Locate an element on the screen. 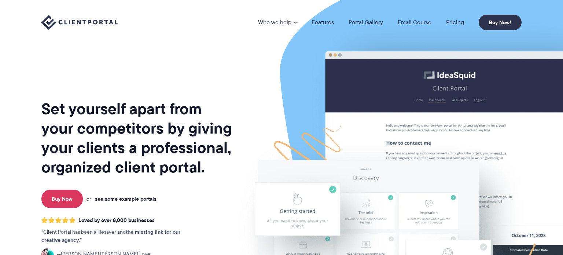  span: Loved by over 8,000 businesses is located at coordinates (117, 220).